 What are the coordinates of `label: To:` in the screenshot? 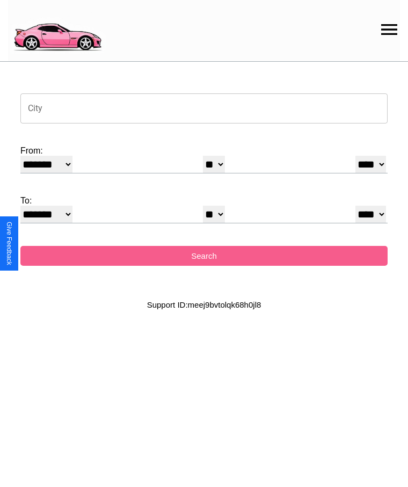 It's located at (204, 201).